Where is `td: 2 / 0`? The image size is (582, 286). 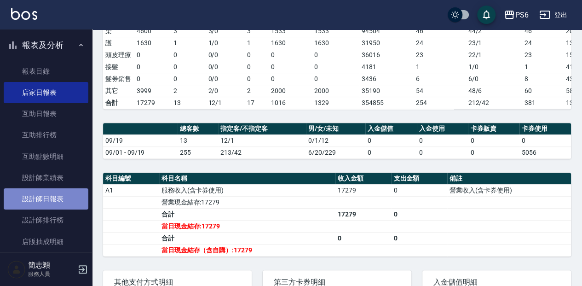
td: 2 / 0 is located at coordinates (225, 91).